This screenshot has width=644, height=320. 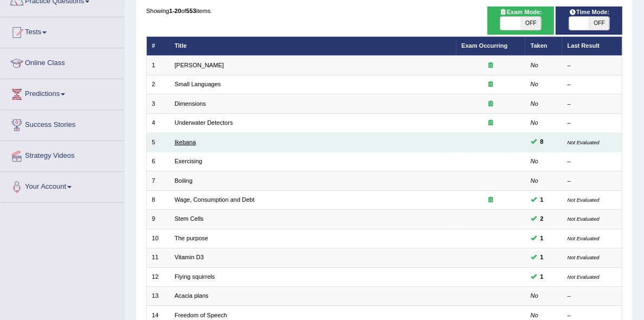 I want to click on span: Time Mode:, so click(x=589, y=12).